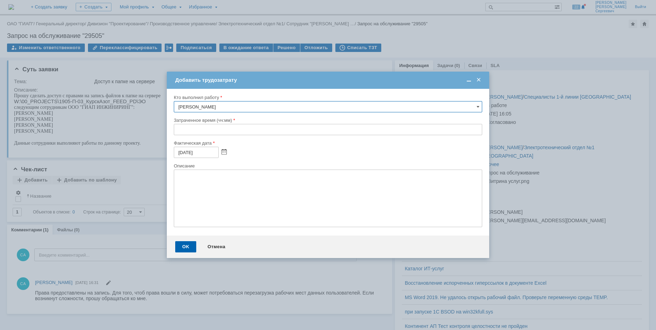  Describe the element at coordinates (329, 80) in the screenshot. I see `div: Добавить трудозатрату` at that location.